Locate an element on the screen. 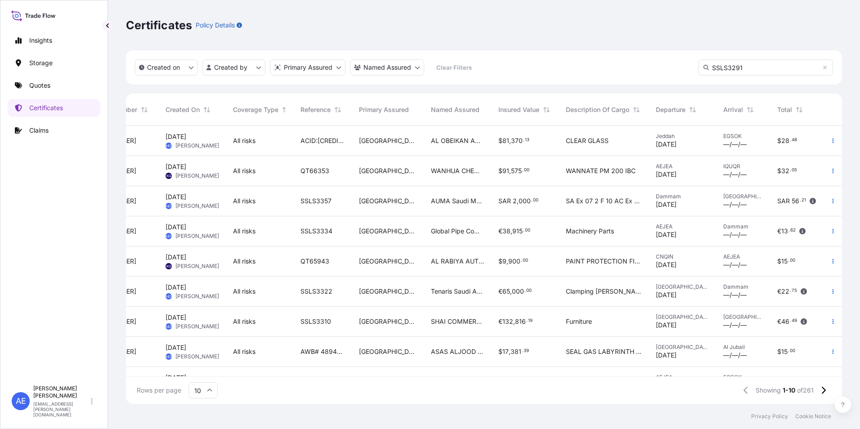  span: 05 is located at coordinates (794, 170).